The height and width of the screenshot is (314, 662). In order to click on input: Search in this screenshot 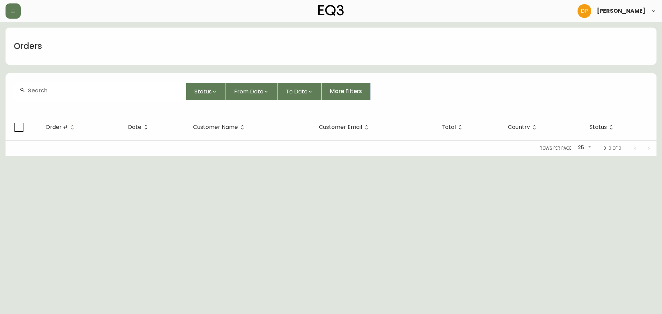, I will do `click(104, 90)`.